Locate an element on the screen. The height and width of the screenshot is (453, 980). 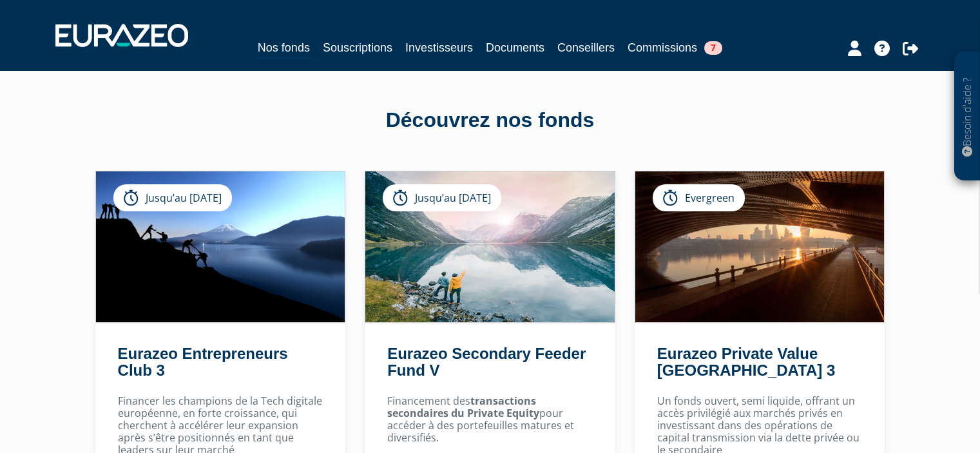
a: Eurazeo Entrepreneurs Club 3 is located at coordinates (203, 361).